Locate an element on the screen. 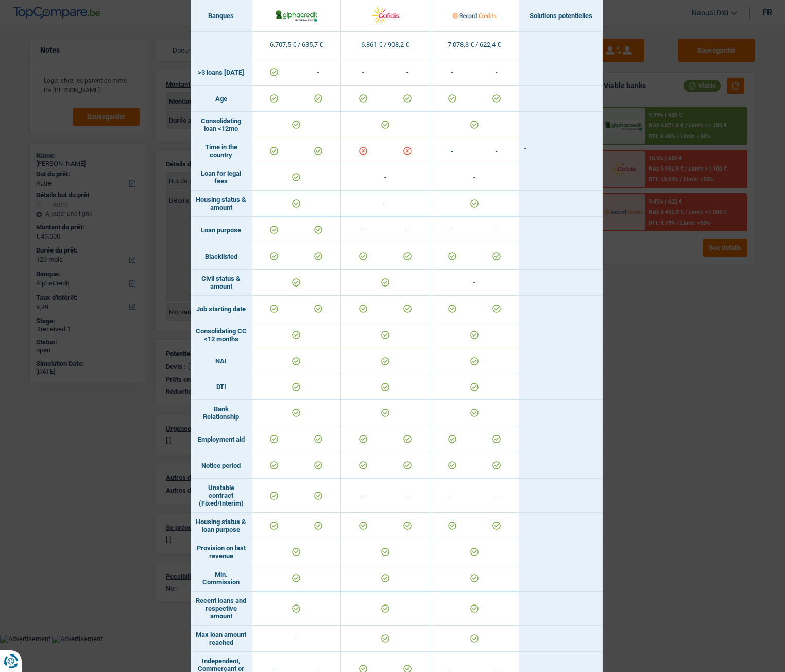 The height and width of the screenshot is (672, 785). td: Consolidating loan <12mo is located at coordinates (222, 125).